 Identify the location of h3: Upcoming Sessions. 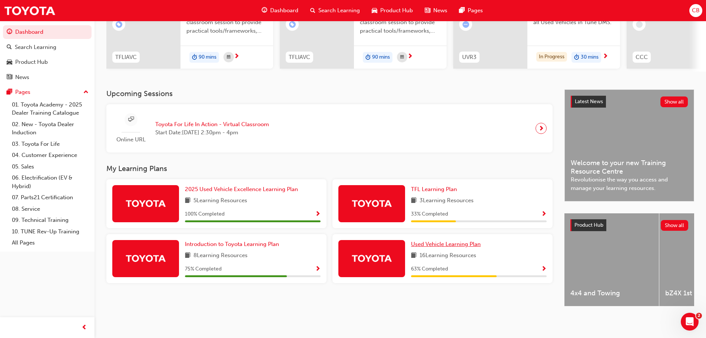
(330, 93).